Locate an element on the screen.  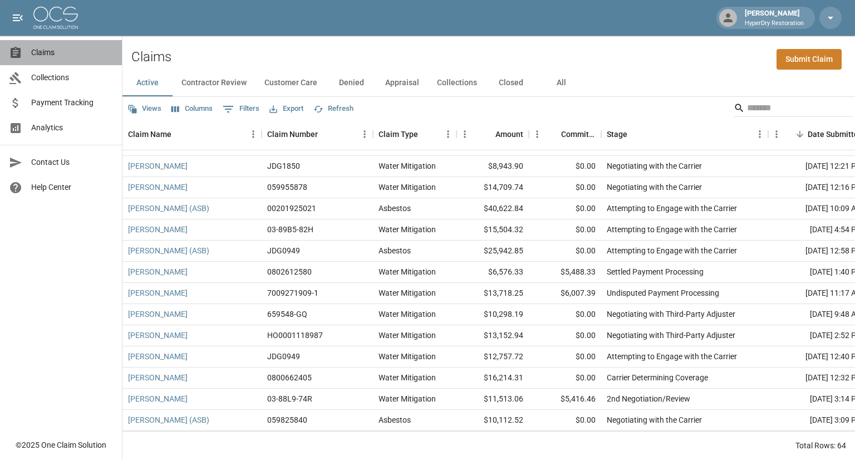
div: Carrier Determining Coverage is located at coordinates (657, 377).